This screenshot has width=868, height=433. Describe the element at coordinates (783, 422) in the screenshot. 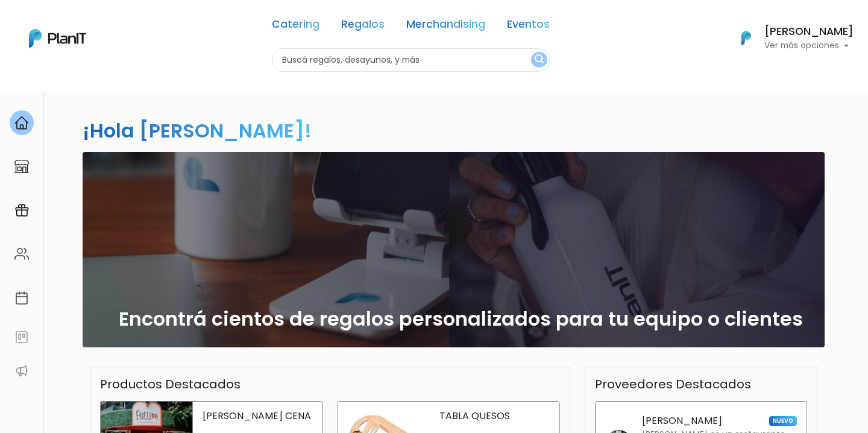

I see `span: NUEVO` at that location.